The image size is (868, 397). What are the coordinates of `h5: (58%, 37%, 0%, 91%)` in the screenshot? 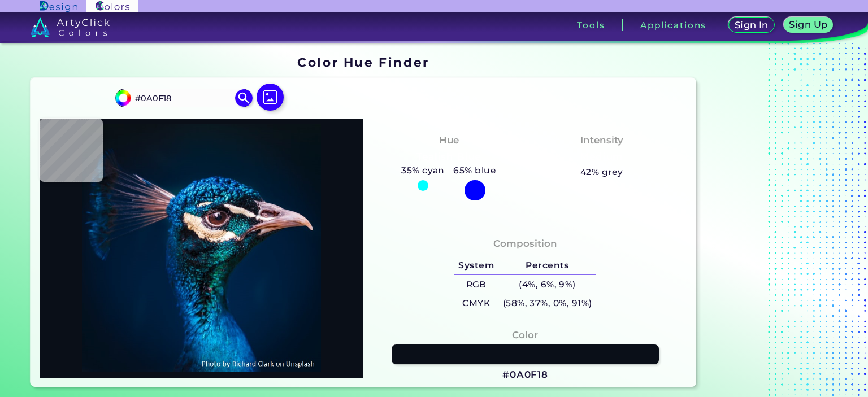 It's located at (547, 303).